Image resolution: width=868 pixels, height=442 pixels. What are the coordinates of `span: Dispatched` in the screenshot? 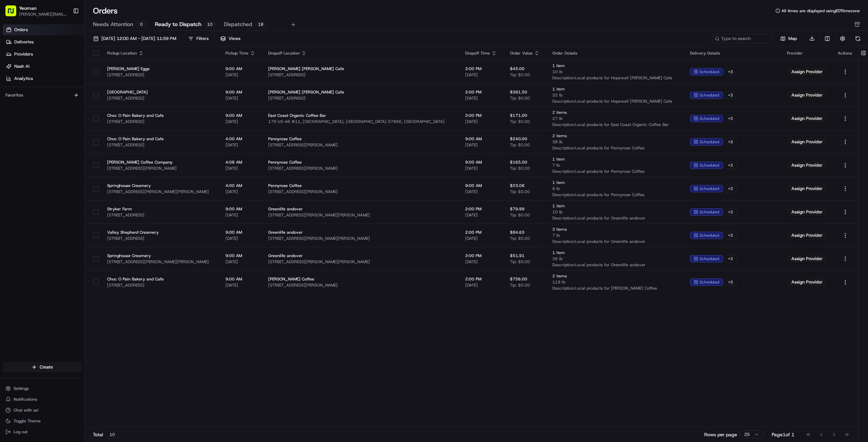 It's located at (238, 24).